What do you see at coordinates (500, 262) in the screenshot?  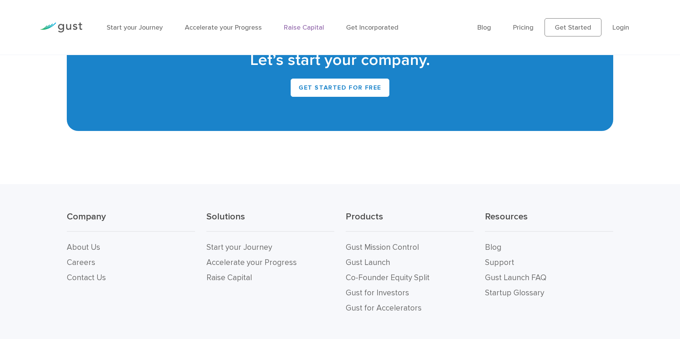 I see `a: Support` at bounding box center [500, 262].